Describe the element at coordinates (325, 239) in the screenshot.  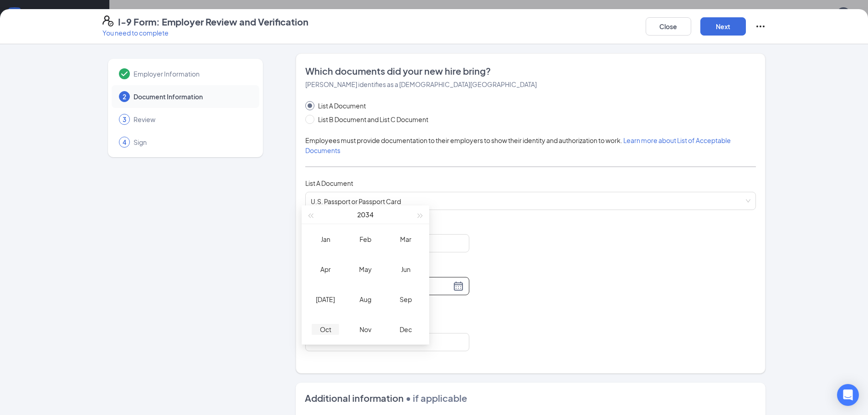
I see `div: Jan` at that location.